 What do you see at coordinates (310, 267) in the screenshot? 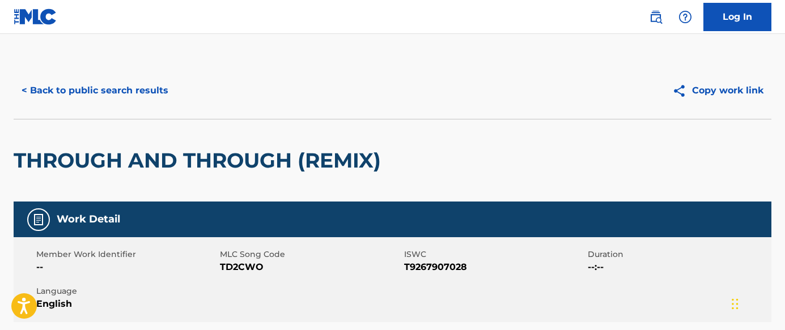
I see `span: TD2CWO` at bounding box center [310, 267].